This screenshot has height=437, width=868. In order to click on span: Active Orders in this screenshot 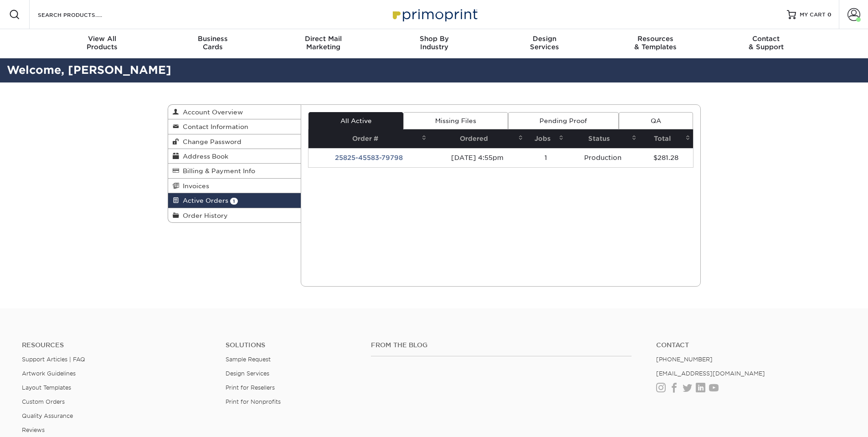, I will do `click(204, 201)`.